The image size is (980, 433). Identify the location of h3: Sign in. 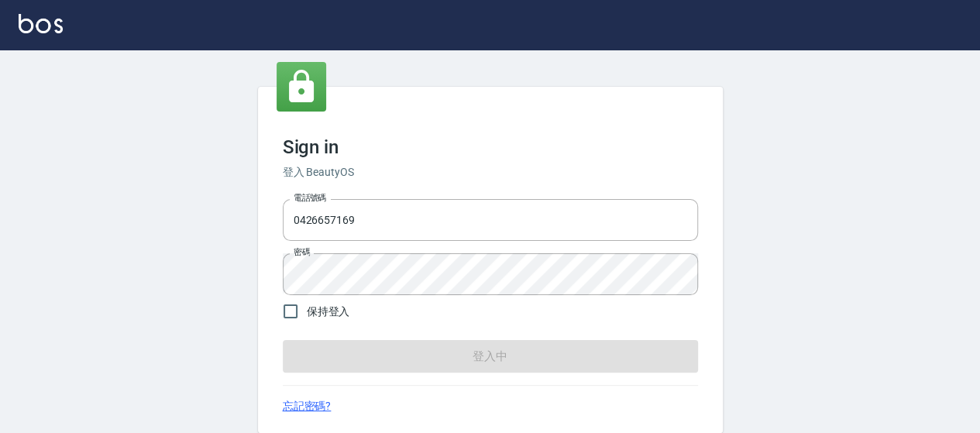
(490, 147).